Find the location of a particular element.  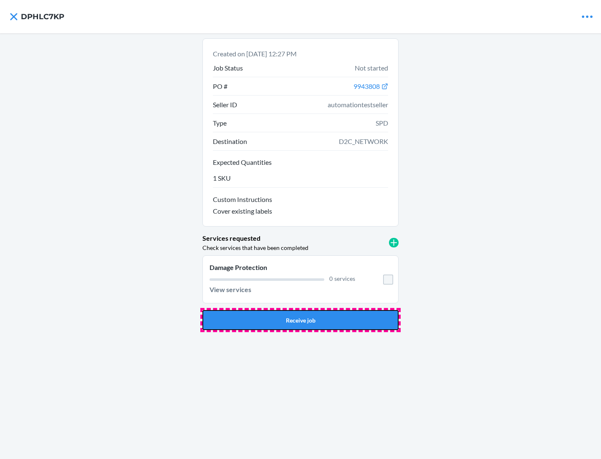

h4: DPHLC7KP is located at coordinates (43, 17).